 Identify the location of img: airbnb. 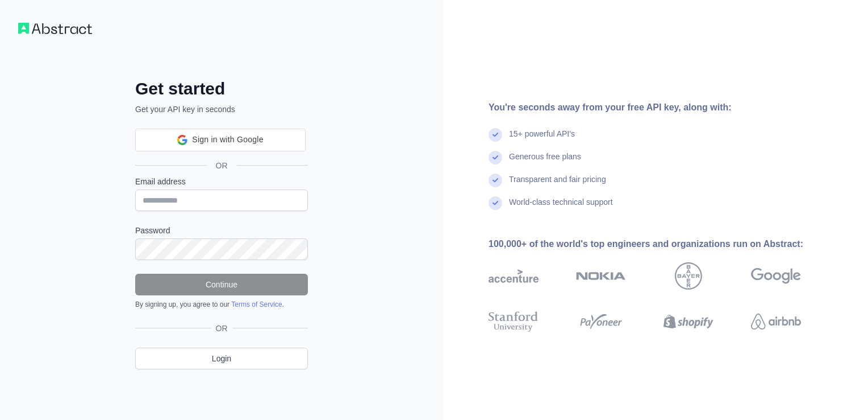
(776, 321).